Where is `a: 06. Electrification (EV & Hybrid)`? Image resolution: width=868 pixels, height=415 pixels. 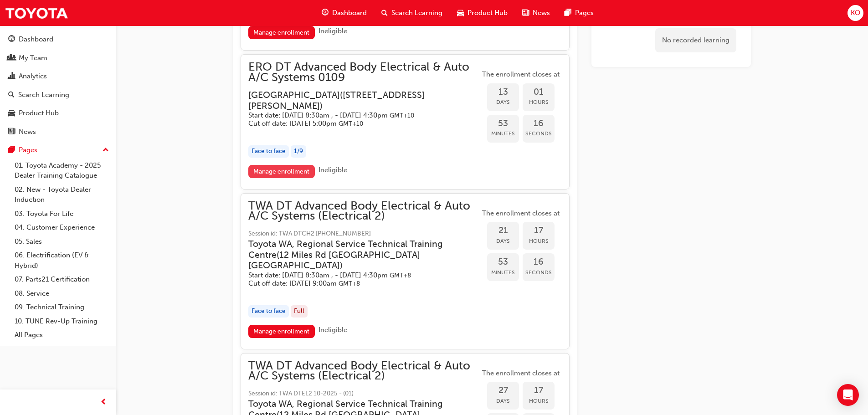 a: 06. Electrification (EV & Hybrid) is located at coordinates (61, 260).